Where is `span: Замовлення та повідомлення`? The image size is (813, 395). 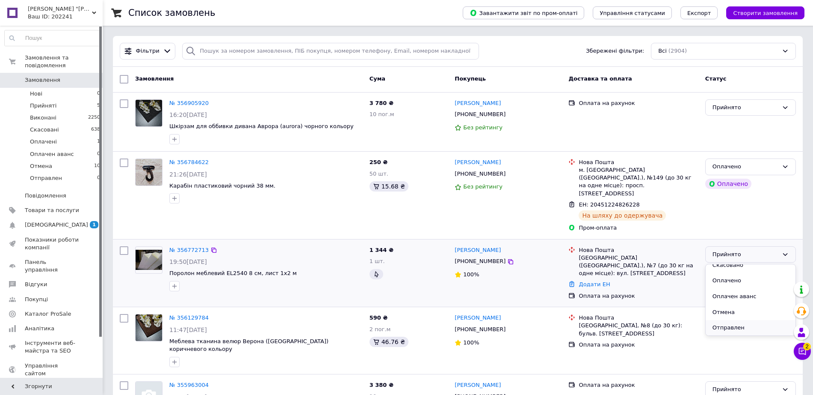
span: Замовлення та повідомлення is located at coordinates (64, 62).